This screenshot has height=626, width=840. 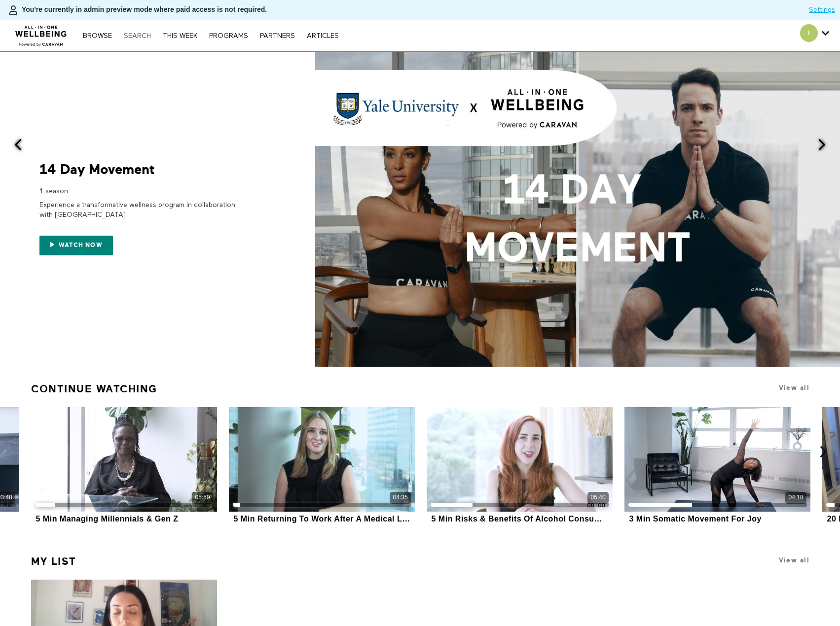 What do you see at coordinates (203, 497) in the screenshot?
I see `div: 05:59` at bounding box center [203, 497].